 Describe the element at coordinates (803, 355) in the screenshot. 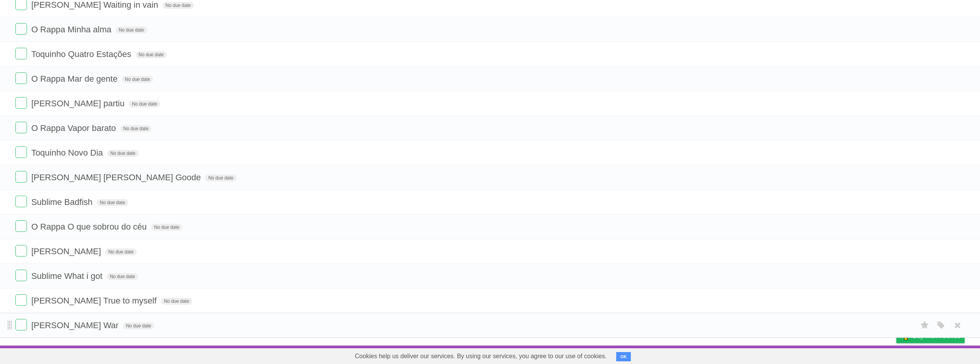

I see `a: About` at that location.